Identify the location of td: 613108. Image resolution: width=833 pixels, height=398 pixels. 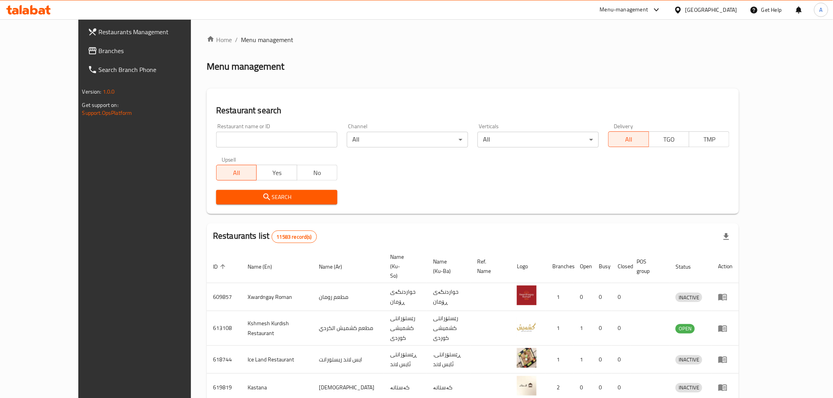
(224, 329).